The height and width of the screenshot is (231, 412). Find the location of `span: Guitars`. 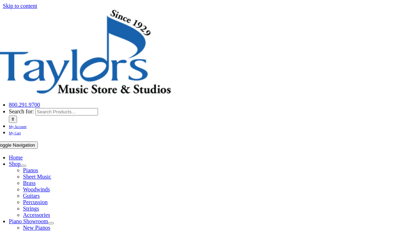

span: Guitars is located at coordinates (31, 196).